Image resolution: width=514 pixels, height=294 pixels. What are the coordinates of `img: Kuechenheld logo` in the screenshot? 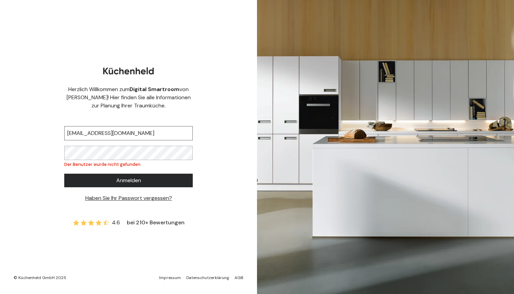 It's located at (129, 71).